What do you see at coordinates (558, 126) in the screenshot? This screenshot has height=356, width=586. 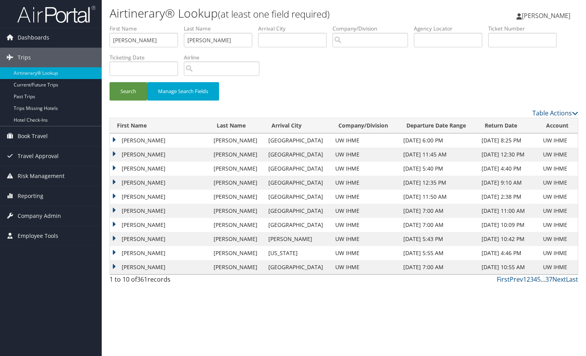 I see `th: Account: activate to sort column ascending` at bounding box center [558, 126].